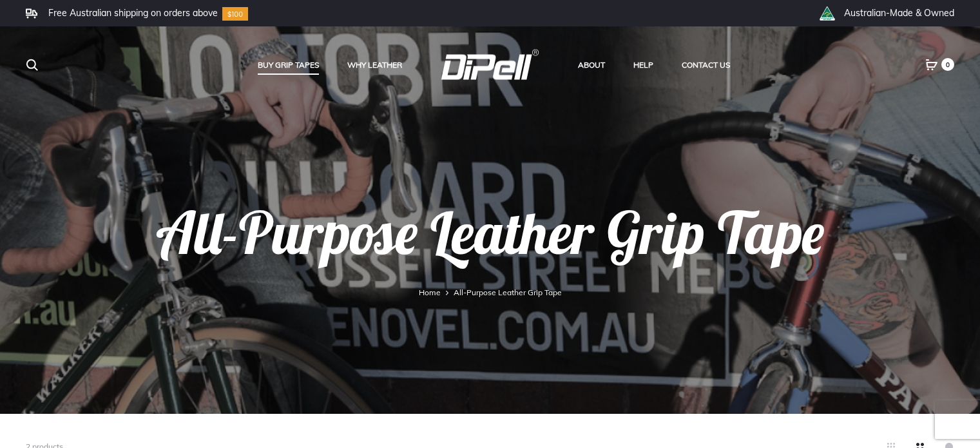 Image resolution: width=980 pixels, height=448 pixels. Describe the element at coordinates (899, 13) in the screenshot. I see `li: Australian-Made & Owned` at that location.